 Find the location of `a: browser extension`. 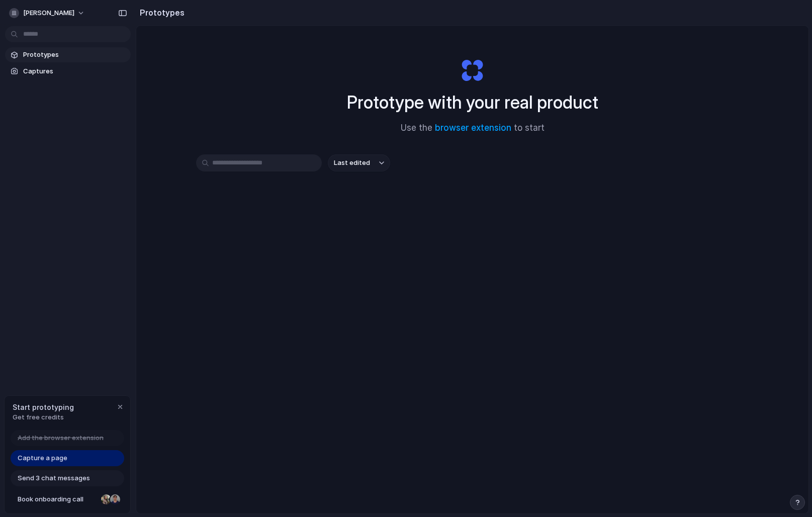

a: browser extension is located at coordinates (473, 127).